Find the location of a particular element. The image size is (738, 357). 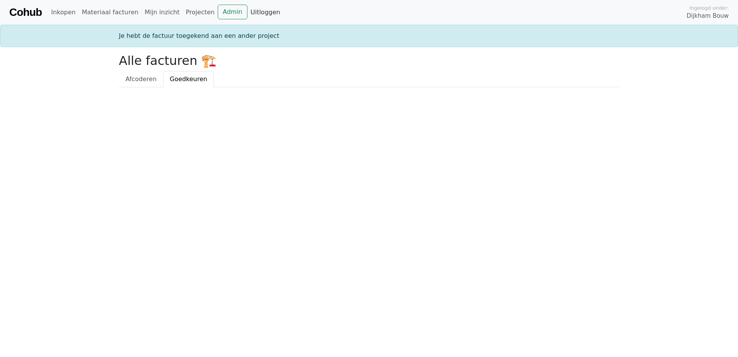

a: Goedkeuren is located at coordinates (188, 79).